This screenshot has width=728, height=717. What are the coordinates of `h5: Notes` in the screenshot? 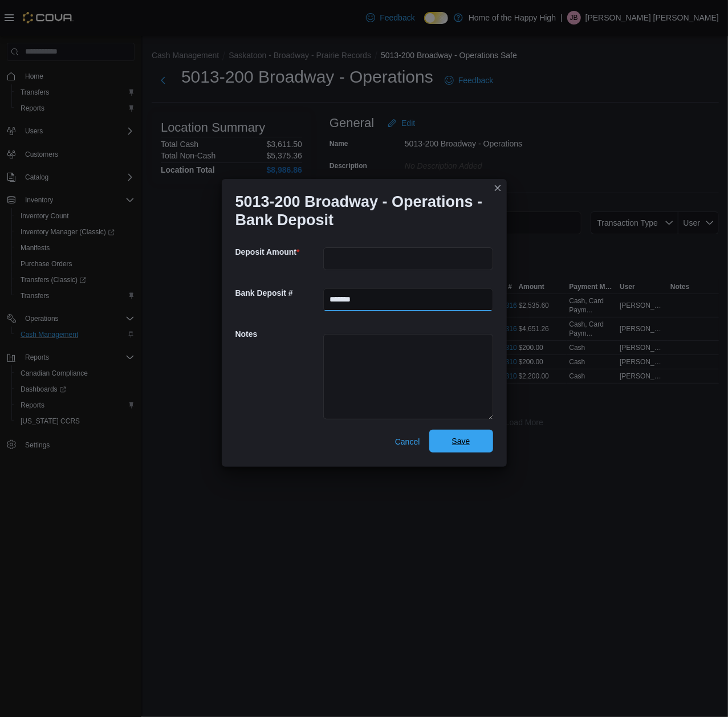 It's located at (279, 334).